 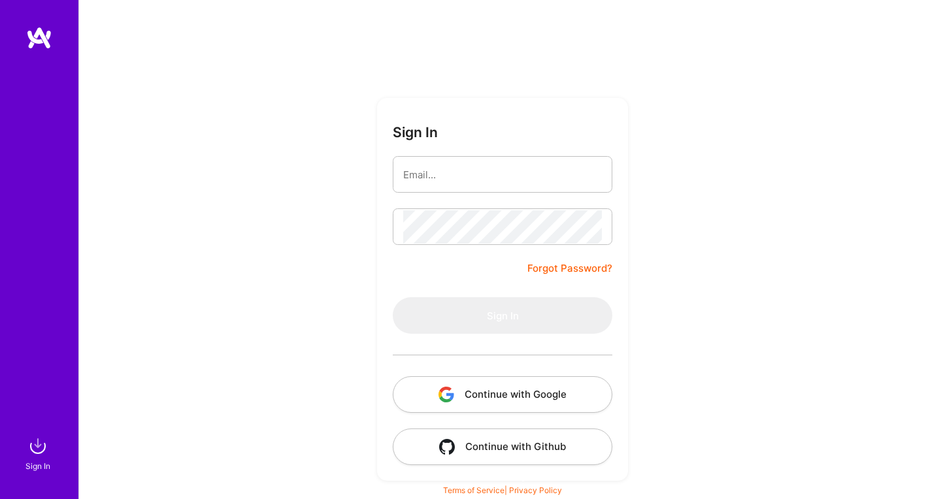 I want to click on div: © 2025 ATeams Inc., All rights reserved., so click(x=502, y=477).